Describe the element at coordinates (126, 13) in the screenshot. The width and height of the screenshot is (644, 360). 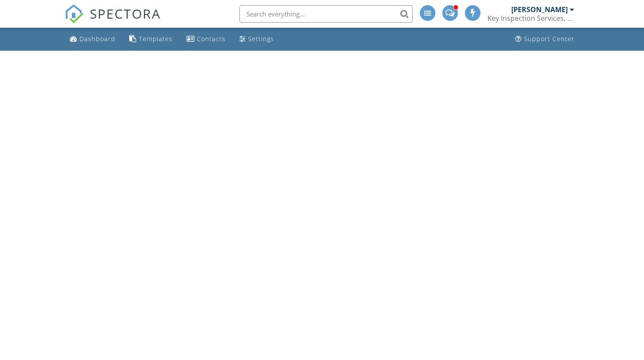
I see `span: SPECTORA` at that location.